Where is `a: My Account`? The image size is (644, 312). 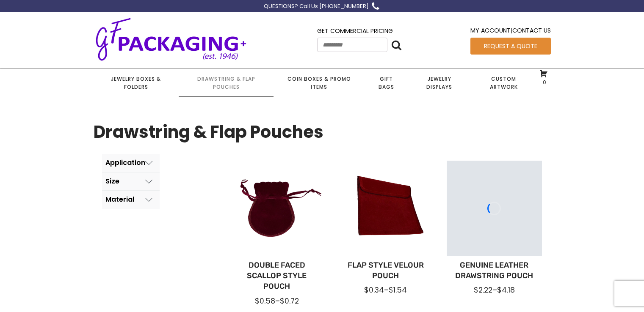 a: My Account is located at coordinates (490, 30).